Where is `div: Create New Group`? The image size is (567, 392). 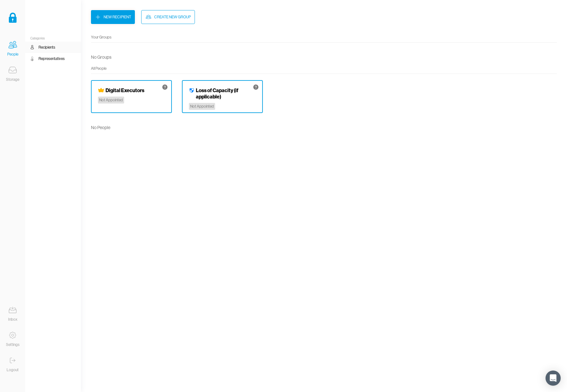 div: Create New Group is located at coordinates (173, 17).